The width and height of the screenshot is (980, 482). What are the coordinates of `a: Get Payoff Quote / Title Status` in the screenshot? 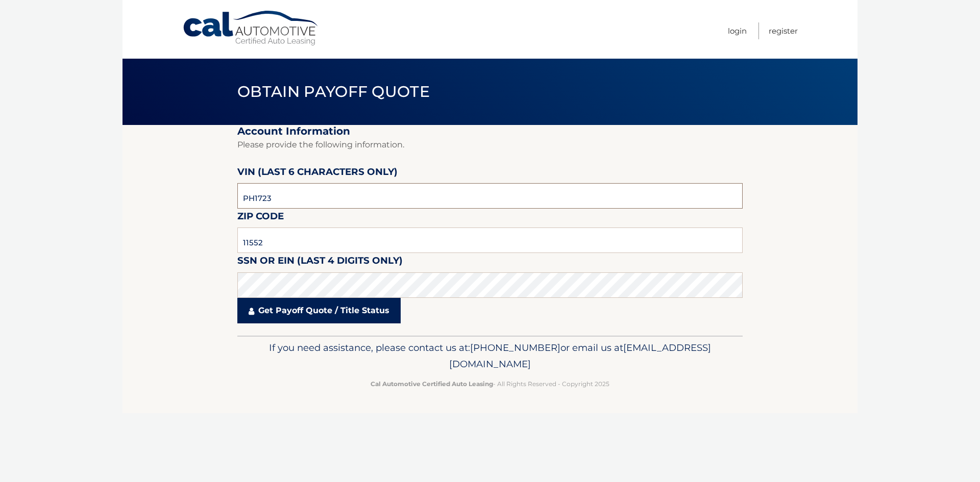 It's located at (319, 310).